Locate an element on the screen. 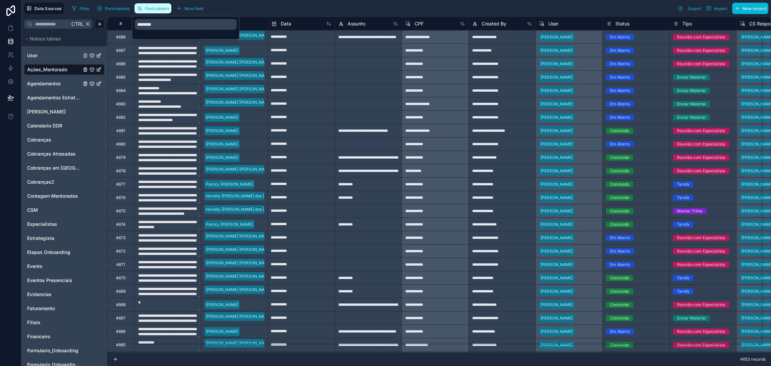 This screenshot has height=366, width=771. a: Agendamentos is located at coordinates (54, 84).